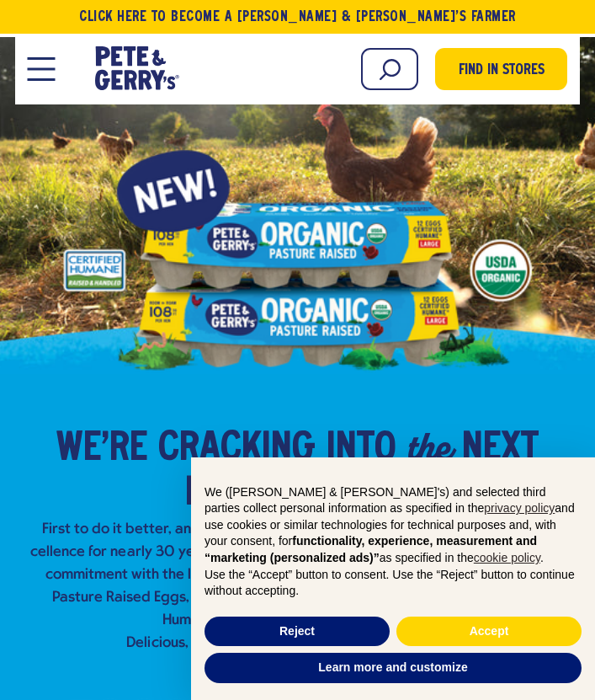 The height and width of the screenshot is (700, 595). I want to click on input: Search, so click(390, 69).